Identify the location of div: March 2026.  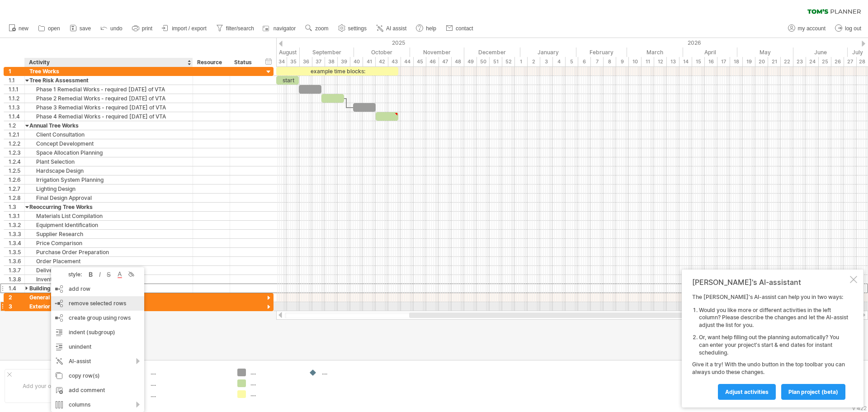
(655, 52).